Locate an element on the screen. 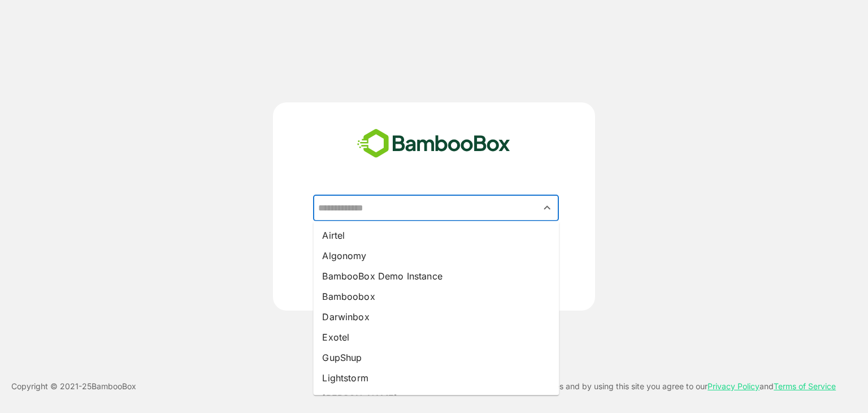 This screenshot has width=868, height=413. li: BambooBox Demo Instance is located at coordinates (436, 276).